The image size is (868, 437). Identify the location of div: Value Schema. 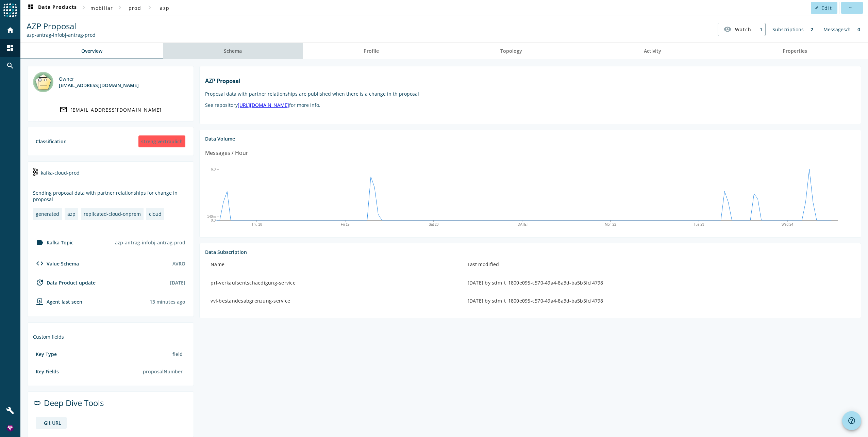
(56, 264).